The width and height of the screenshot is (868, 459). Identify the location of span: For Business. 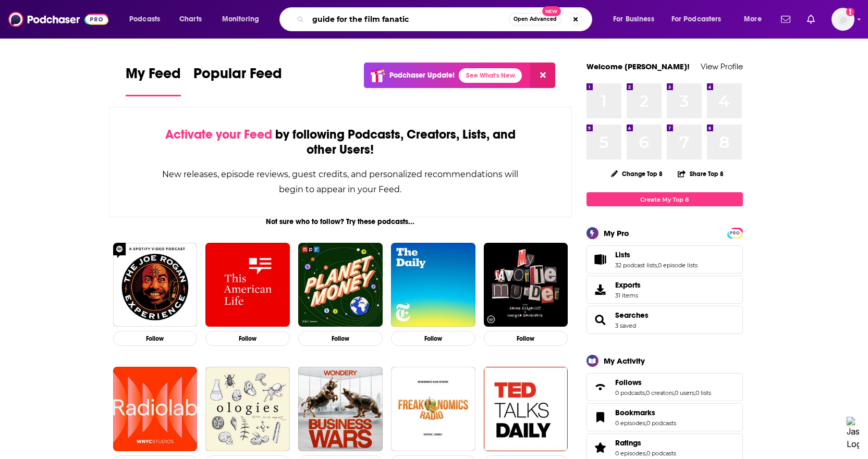
(633, 19).